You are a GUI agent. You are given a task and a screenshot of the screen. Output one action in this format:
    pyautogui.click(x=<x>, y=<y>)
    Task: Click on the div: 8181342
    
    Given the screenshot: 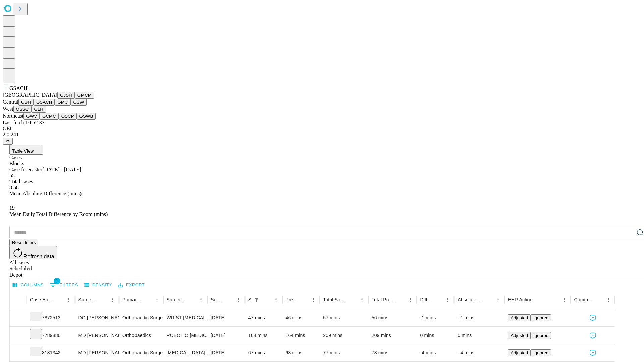 What is the action you would take?
    pyautogui.click(x=50, y=352)
    